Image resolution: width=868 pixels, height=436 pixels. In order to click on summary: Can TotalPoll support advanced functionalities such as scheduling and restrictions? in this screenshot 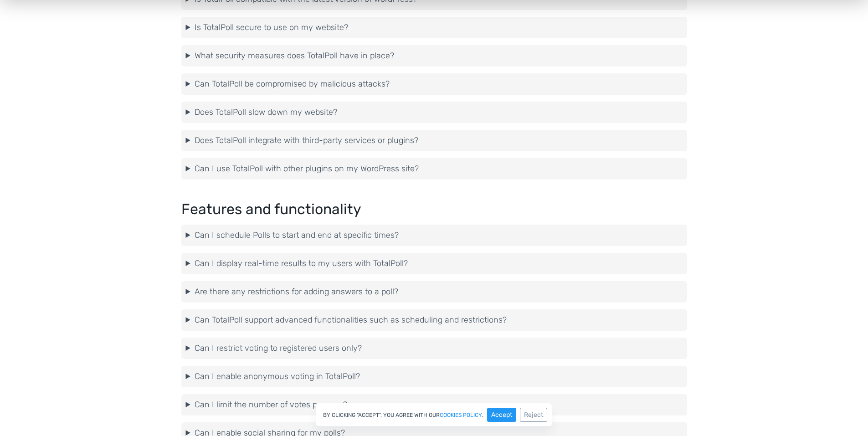, I will do `click(434, 320)`.